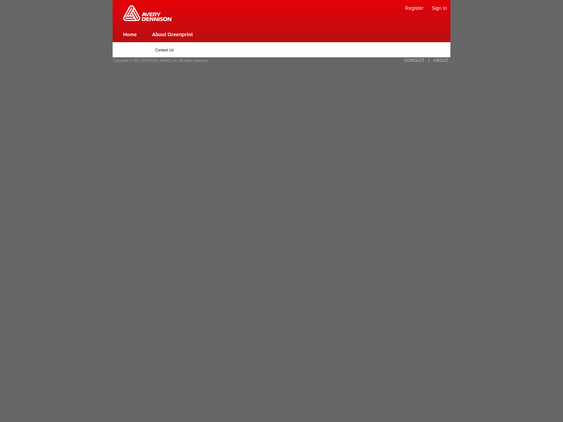  I want to click on a: About Greenprint, so click(172, 34).